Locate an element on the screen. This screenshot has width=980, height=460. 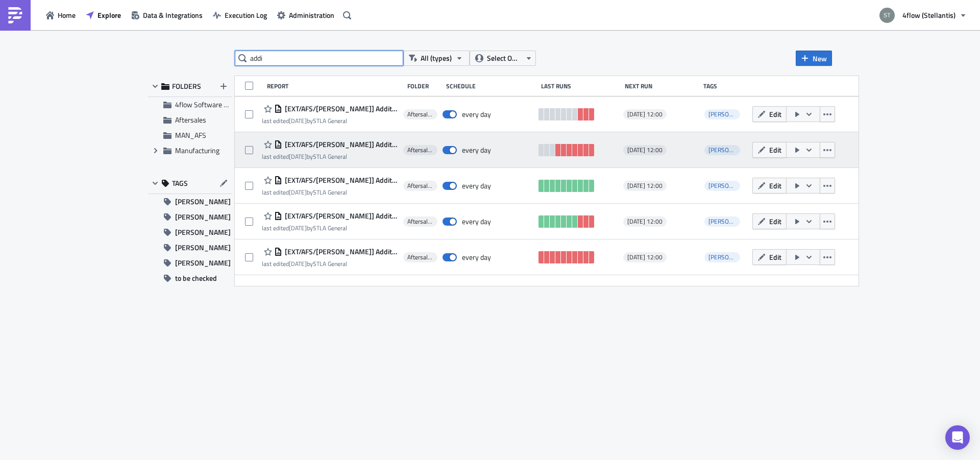
time: 2025-05-26T13:58:35Z is located at coordinates (298, 192).